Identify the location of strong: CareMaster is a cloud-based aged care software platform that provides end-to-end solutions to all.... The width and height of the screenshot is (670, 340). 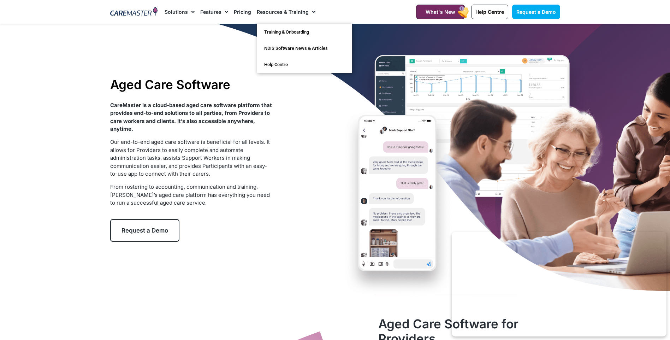
(191, 117).